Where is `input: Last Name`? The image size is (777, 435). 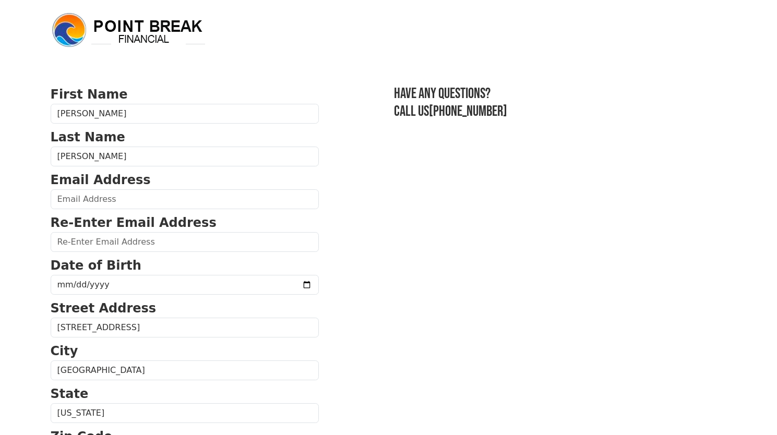
input: Last Name is located at coordinates (185, 157).